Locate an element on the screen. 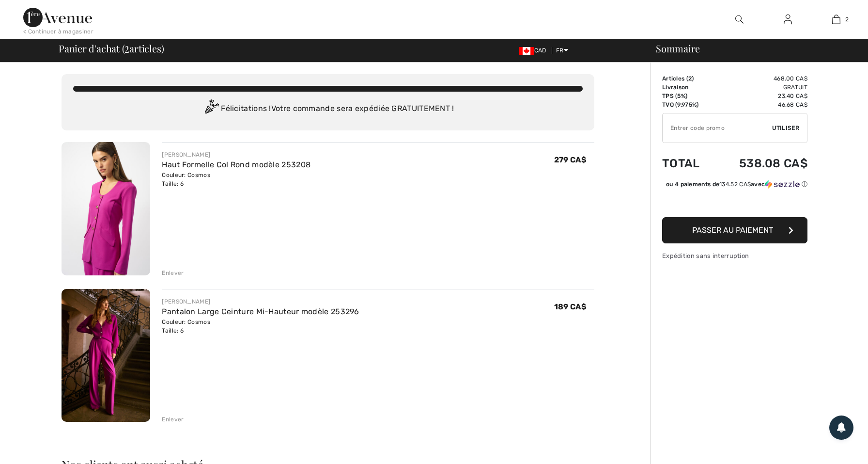 The image size is (868, 464). div: ou 4 paiements de134.52 CA$avecSezzle Cliquez pour en savoir plus sur Sezzle is located at coordinates (735, 186).